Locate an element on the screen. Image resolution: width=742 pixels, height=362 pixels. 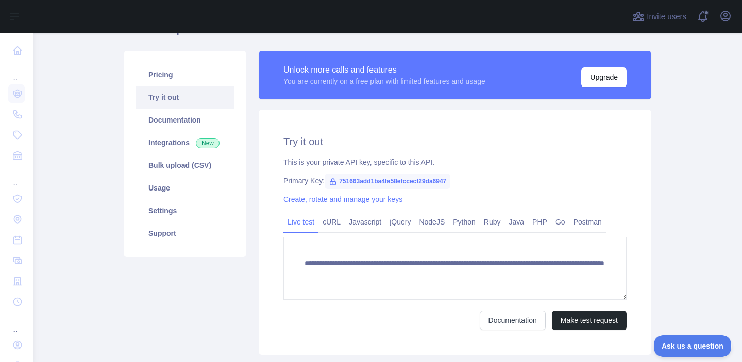
h2: Try it out is located at coordinates (455, 142).